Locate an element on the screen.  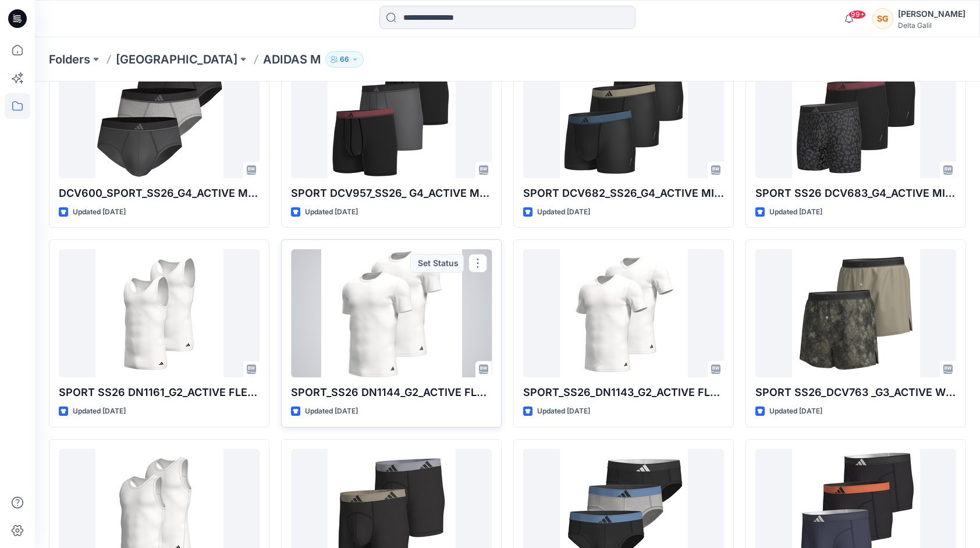
p: SPORT_SS26 DN1144_G2_ACTIVE FLEX COTTON CREW NECK is located at coordinates (391, 393).